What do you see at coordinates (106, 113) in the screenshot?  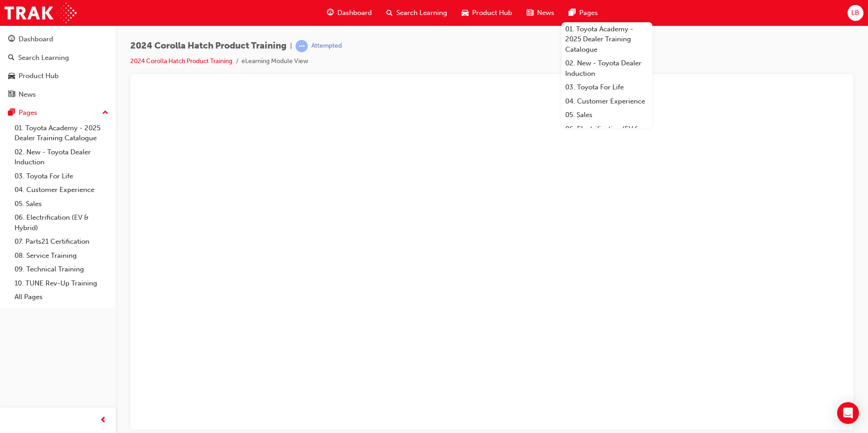 I see `span: up-icon` at bounding box center [106, 113].